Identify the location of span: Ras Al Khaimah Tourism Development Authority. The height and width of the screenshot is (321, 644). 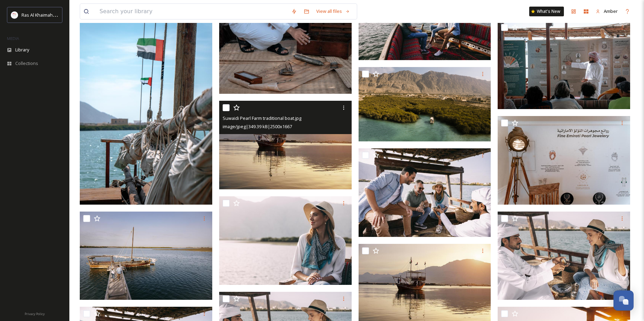
(71, 14).